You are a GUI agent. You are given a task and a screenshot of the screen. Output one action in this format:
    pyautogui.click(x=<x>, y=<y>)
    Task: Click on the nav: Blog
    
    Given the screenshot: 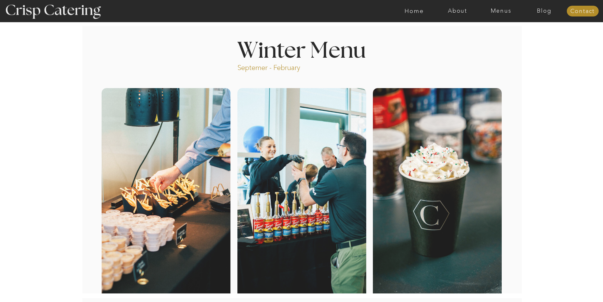 What is the action you would take?
    pyautogui.click(x=544, y=11)
    